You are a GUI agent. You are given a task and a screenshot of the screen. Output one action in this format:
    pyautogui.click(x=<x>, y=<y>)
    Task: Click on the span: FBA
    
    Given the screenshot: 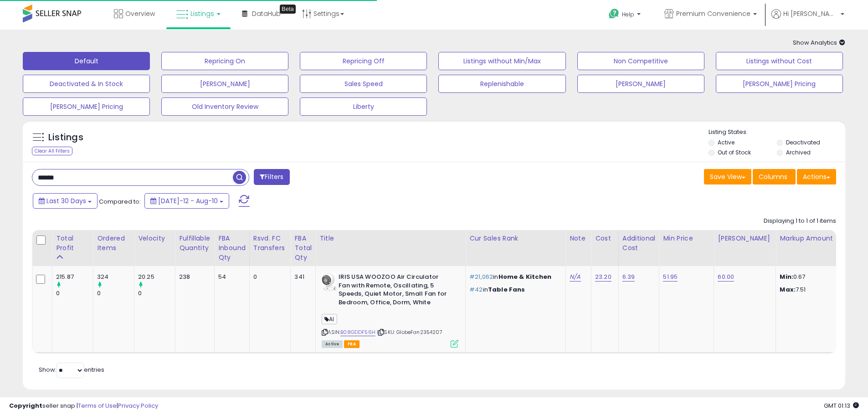 What is the action you would take?
    pyautogui.click(x=352, y=344)
    